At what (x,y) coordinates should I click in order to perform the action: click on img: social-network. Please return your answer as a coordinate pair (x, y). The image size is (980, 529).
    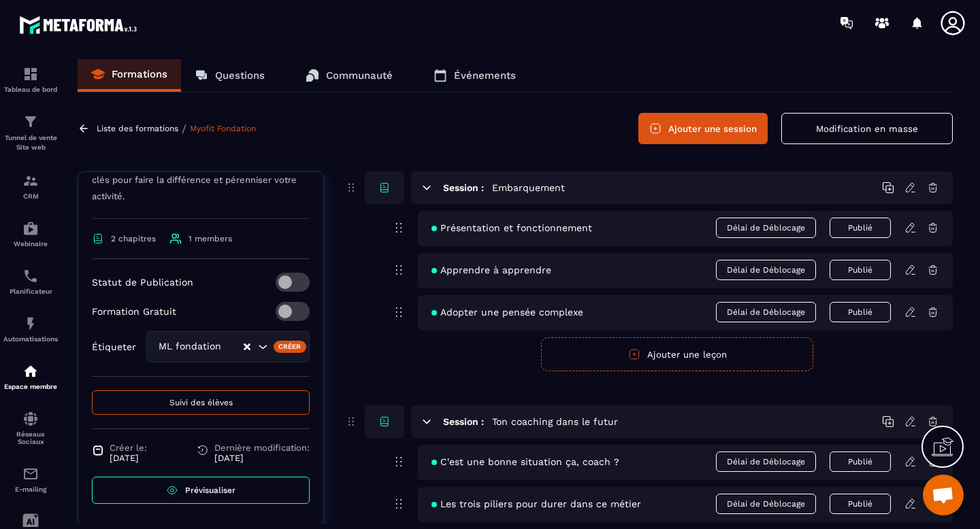
    Looking at the image, I should click on (31, 419).